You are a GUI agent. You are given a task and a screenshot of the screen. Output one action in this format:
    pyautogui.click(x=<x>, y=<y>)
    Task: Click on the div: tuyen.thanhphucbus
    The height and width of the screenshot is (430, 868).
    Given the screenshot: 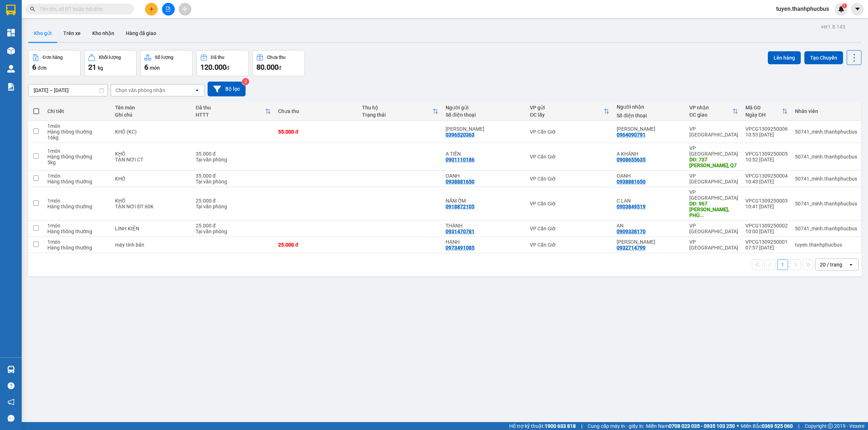 What is the action you would take?
    pyautogui.click(x=826, y=245)
    